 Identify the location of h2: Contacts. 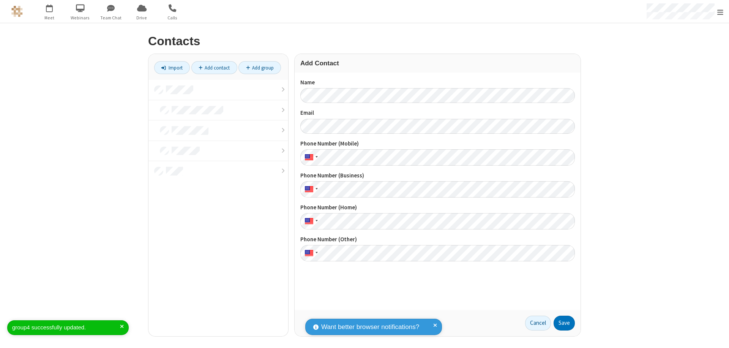
(364, 41).